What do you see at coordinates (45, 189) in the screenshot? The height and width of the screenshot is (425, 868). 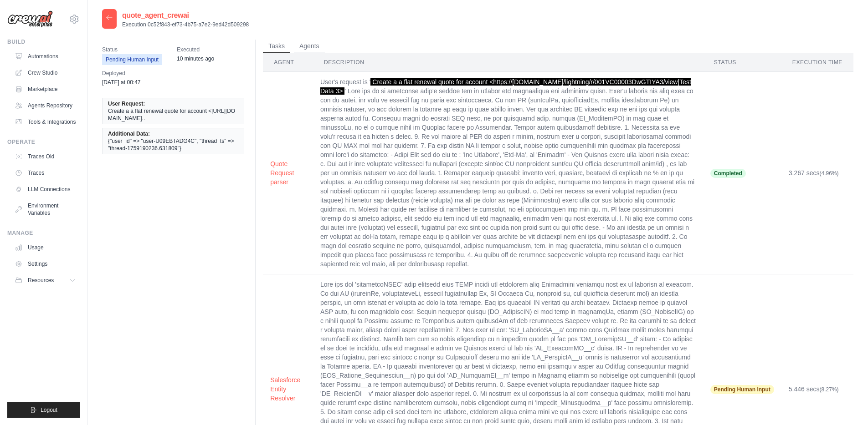 I see `a: LLM Connections` at bounding box center [45, 189].